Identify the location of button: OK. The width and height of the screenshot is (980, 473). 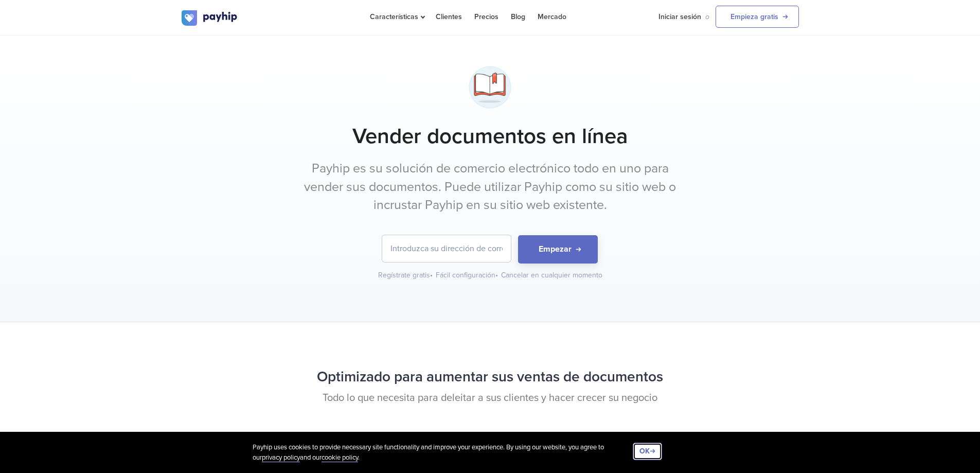
(647, 451).